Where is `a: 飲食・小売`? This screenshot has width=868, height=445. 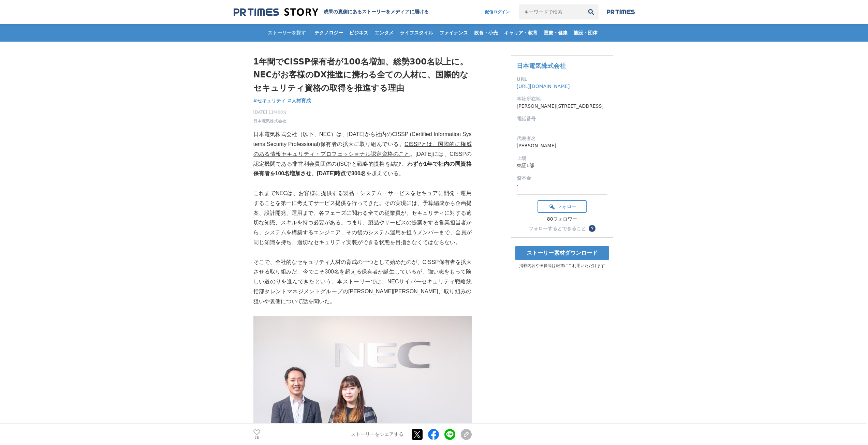
a: 飲食・小売 is located at coordinates (486, 32).